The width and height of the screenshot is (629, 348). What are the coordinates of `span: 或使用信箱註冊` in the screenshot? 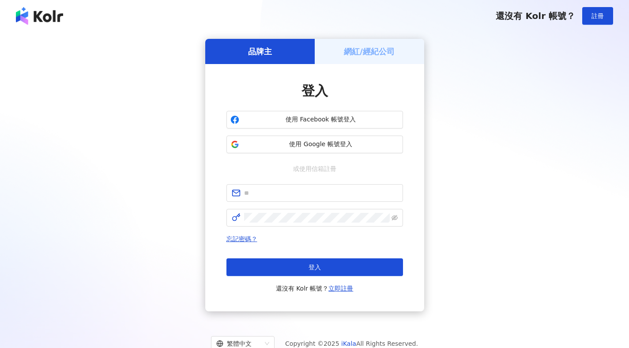 It's located at (315, 169).